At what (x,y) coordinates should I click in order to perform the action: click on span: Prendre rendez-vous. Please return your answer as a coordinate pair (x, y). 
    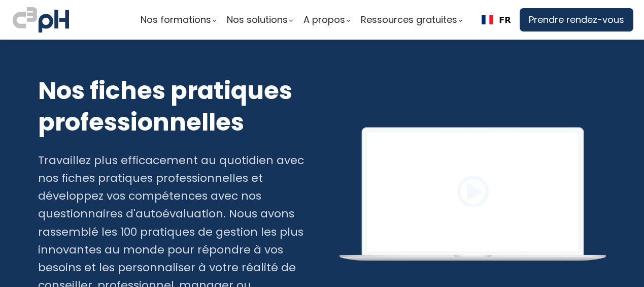
    Looking at the image, I should click on (576, 20).